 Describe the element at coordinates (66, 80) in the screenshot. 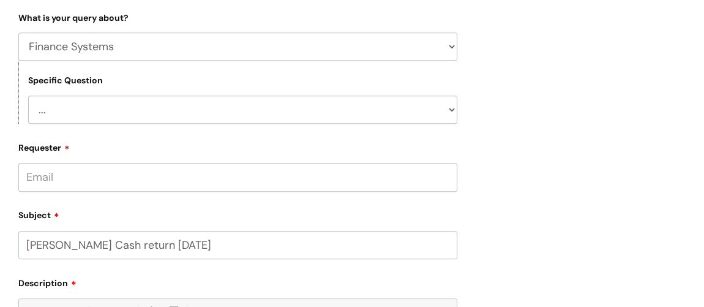

I see `label: Specific Question` at that location.